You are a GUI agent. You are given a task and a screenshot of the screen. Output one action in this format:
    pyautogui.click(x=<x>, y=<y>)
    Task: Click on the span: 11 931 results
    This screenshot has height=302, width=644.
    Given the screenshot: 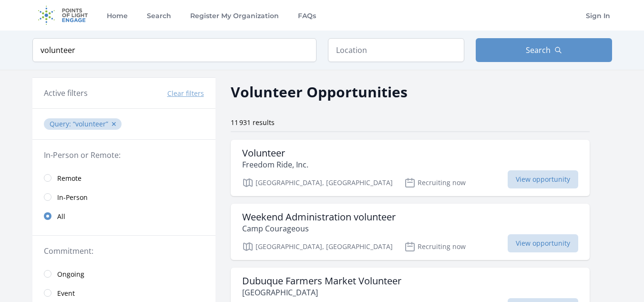 What is the action you would take?
    pyautogui.click(x=252, y=122)
    